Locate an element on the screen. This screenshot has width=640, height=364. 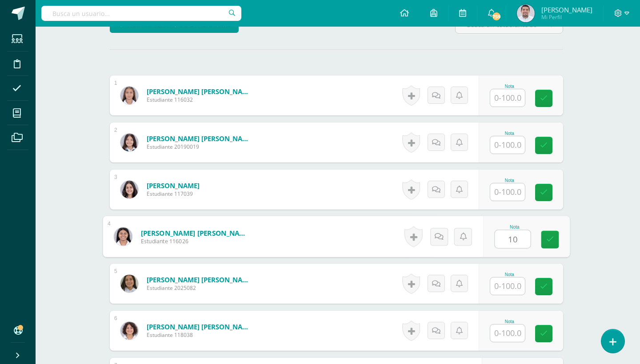
span: Estudiante 116026 is located at coordinates (196, 242).